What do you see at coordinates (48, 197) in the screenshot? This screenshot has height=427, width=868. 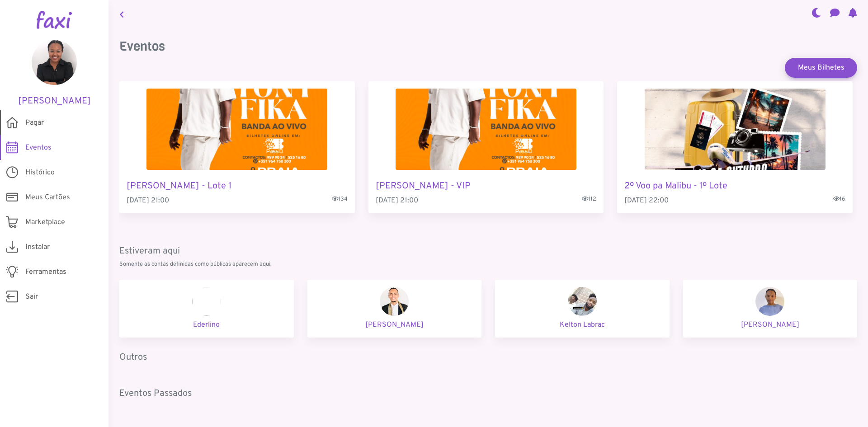 I see `span: Meus Cartões` at bounding box center [48, 197].